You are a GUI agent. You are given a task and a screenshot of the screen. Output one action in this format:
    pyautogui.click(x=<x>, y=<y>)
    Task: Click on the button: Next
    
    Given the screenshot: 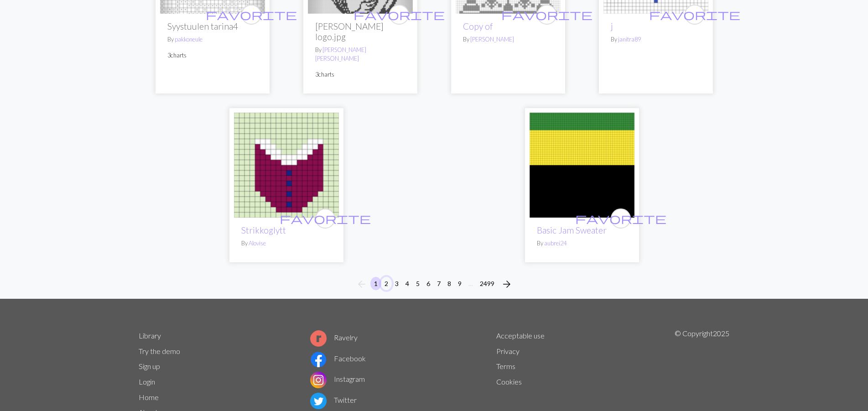 What is the action you would take?
    pyautogui.click(x=507, y=285)
    